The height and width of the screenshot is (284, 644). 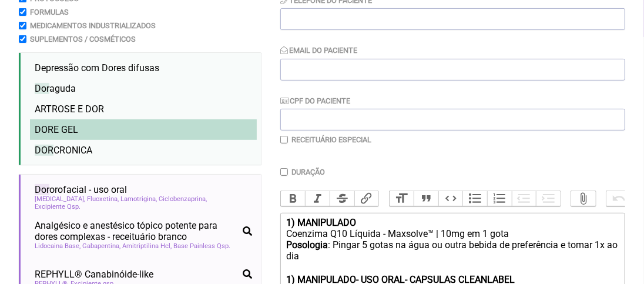 What do you see at coordinates (342, 199) in the screenshot?
I see `button: Strikethrough` at bounding box center [342, 199].